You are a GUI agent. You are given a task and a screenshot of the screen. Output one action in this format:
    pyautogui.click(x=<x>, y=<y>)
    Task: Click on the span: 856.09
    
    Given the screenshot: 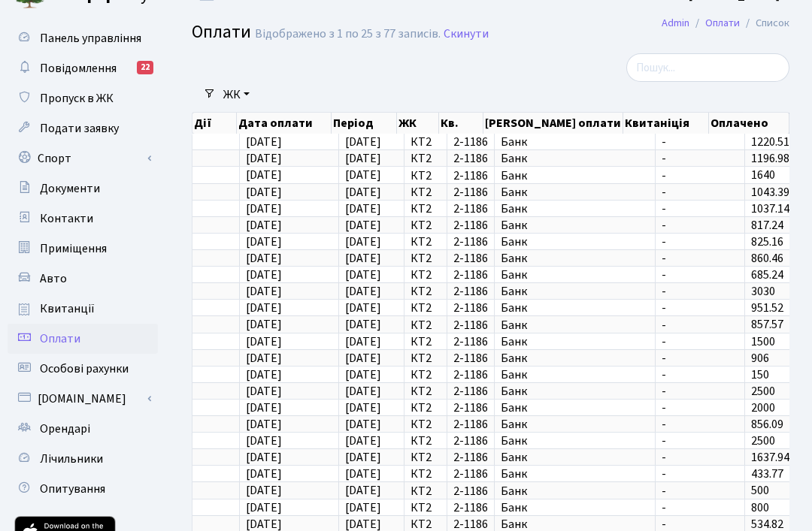 What is the action you would take?
    pyautogui.click(x=767, y=424)
    